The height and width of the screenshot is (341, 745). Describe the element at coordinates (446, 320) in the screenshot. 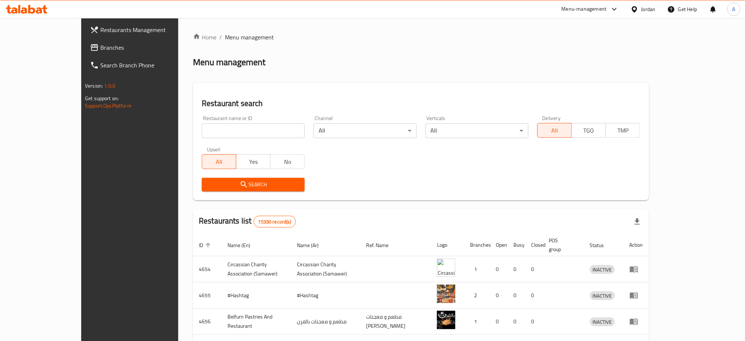

I see `img: Belfurn Pastries And Restaurant` at that location.